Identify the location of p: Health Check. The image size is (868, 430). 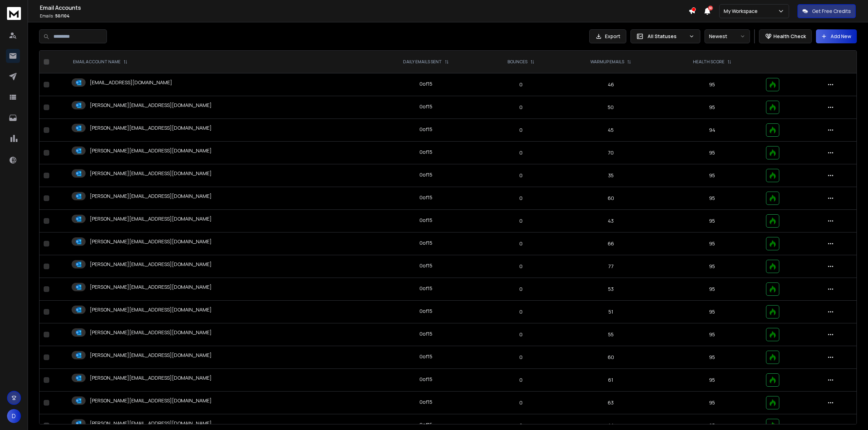
(790, 36).